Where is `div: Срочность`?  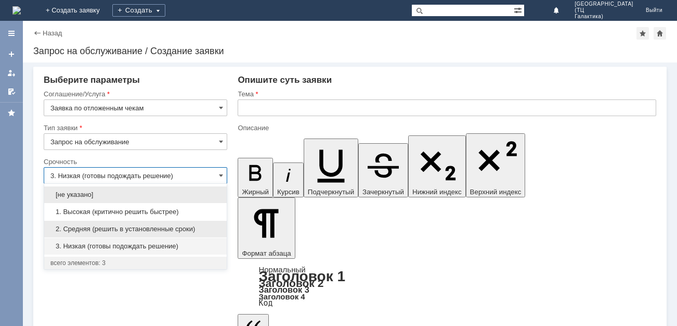
div: Срочность is located at coordinates (134, 161).